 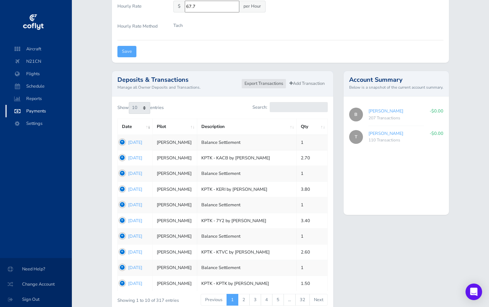 I want to click on span: T, so click(x=356, y=137).